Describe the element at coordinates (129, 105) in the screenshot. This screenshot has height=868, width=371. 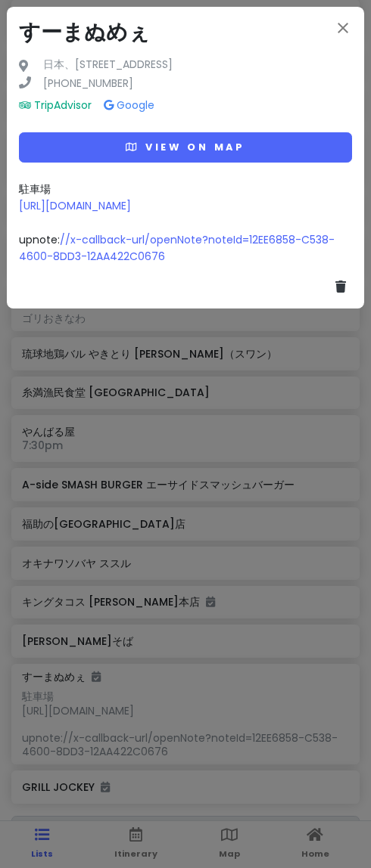
I see `a: Google` at that location.